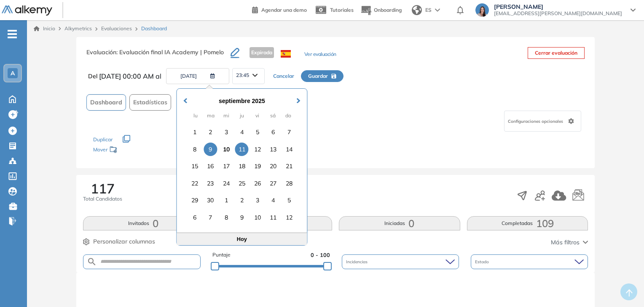 This screenshot has height=307, width=644. I want to click on div: Choose jueves, 18 de septiembre de 2025, so click(242, 166).